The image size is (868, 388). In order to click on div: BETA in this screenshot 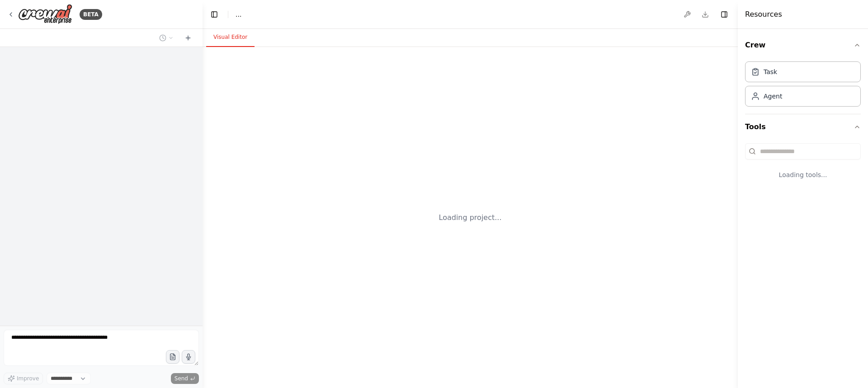, I will do `click(91, 15)`.